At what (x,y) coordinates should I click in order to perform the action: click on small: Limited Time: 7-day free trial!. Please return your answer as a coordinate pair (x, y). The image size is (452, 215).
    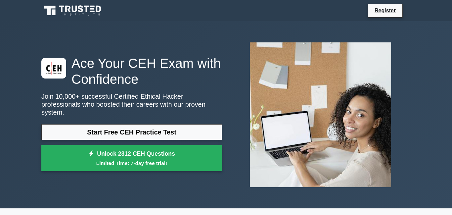
    Looking at the image, I should click on (132, 163).